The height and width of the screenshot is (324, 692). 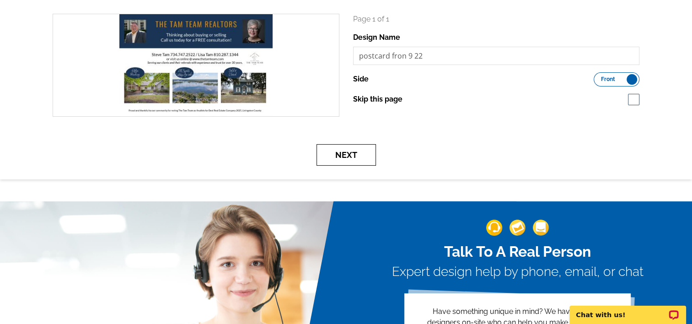 I want to click on img: support-img-3_1.png, so click(x=541, y=227).